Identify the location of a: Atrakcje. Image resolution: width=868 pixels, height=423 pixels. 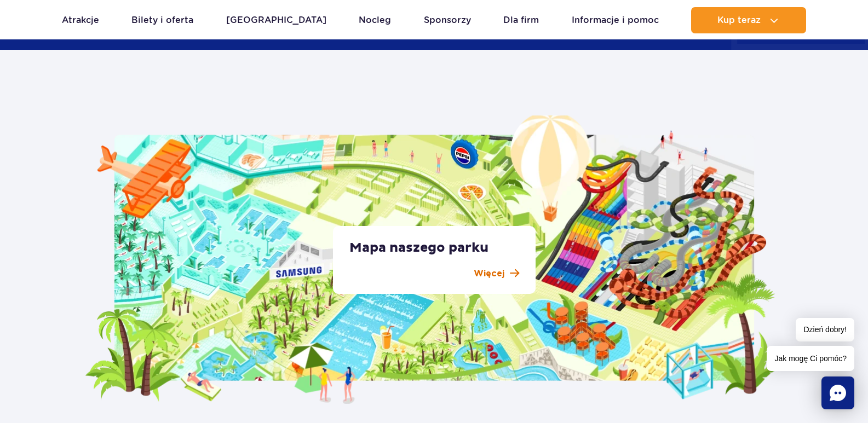
(80, 20).